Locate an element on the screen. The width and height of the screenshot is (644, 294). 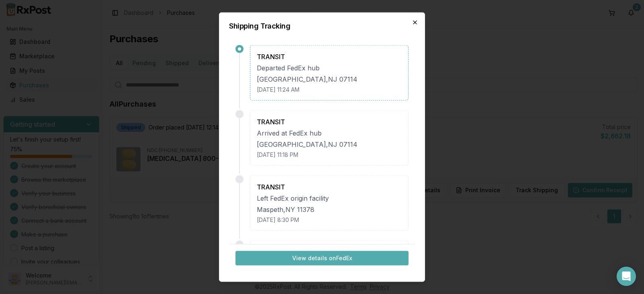
div: Left FedEx origin facility is located at coordinates (329, 198).